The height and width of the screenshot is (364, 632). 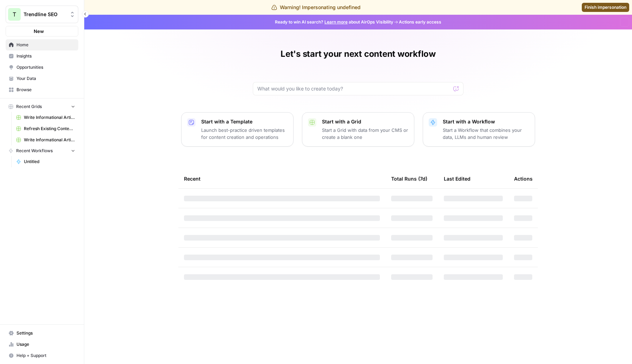 I want to click on span: Browse, so click(x=46, y=90).